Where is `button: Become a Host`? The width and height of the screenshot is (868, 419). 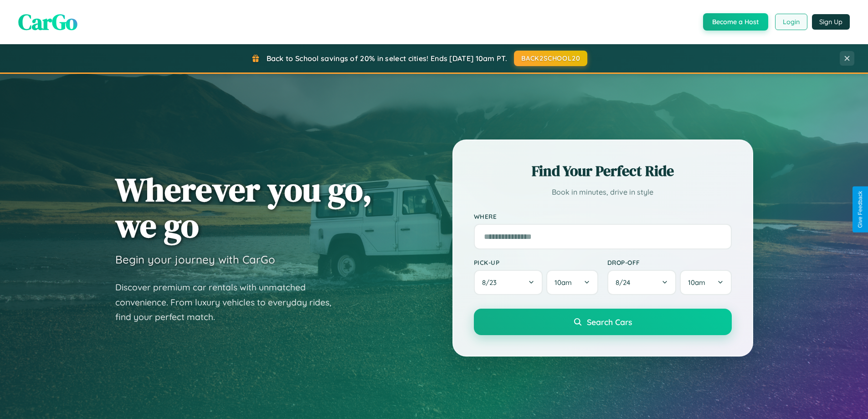
button: Become a Host is located at coordinates (735, 22).